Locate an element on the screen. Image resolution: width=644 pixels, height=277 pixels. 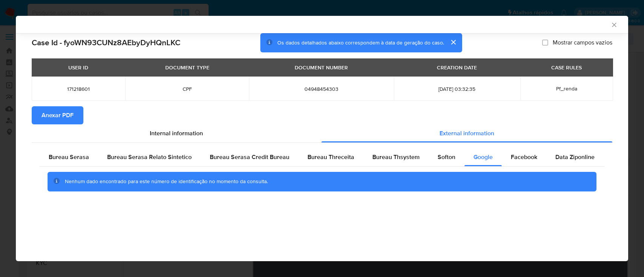
div: DOCUMENT TYPE is located at coordinates (187, 68).